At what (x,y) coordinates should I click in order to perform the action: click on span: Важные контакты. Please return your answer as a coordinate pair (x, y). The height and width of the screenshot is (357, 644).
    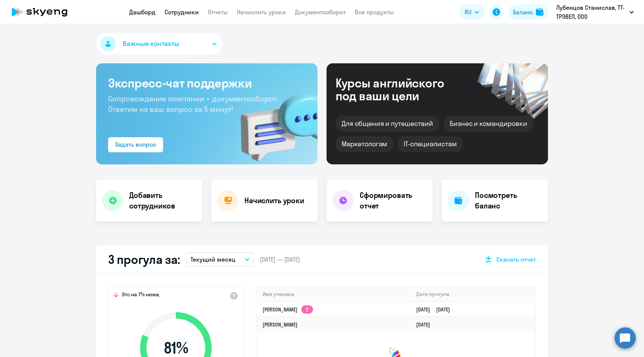
    Looking at the image, I should click on (151, 44).